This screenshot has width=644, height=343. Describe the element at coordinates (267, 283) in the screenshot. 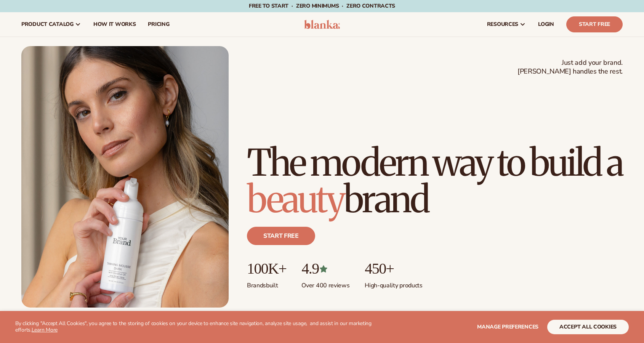

I see `p: Brands built` at that location.